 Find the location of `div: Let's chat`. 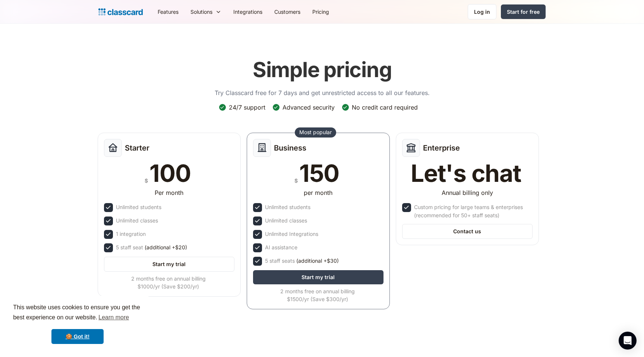

div: Let's chat is located at coordinates (466, 173).